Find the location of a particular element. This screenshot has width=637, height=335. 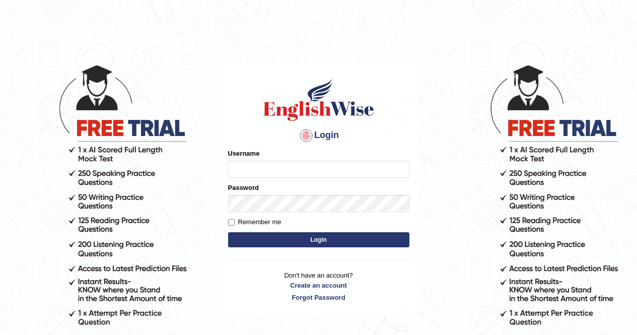

label: Remember me is located at coordinates (255, 222).